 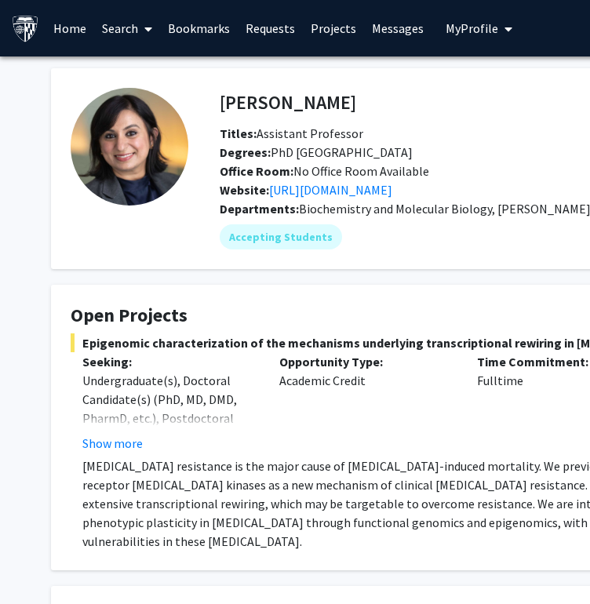 What do you see at coordinates (256, 171) in the screenshot?
I see `b: Office Room:` at bounding box center [256, 171].